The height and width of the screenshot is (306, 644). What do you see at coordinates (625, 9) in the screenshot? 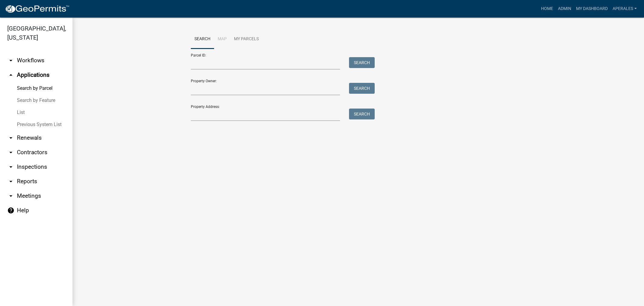
I see `a: aperales` at bounding box center [625, 9].